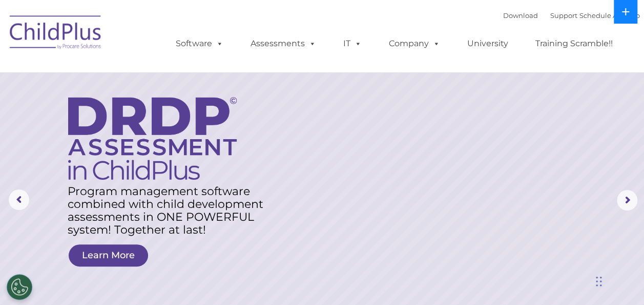 Image resolution: width=644 pixels, height=305 pixels. I want to click on a: Assessments, so click(283, 44).